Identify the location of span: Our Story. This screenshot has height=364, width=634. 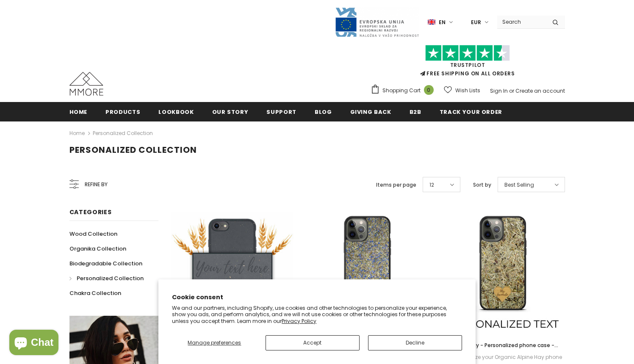
(230, 112).